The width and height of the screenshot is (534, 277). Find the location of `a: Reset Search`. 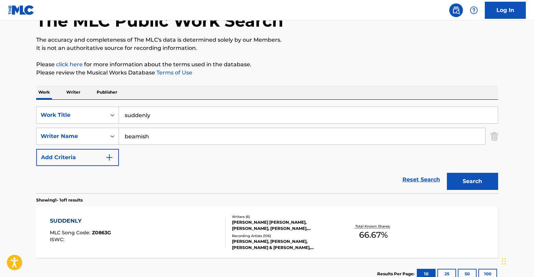

a: Reset Search is located at coordinates (421, 180).